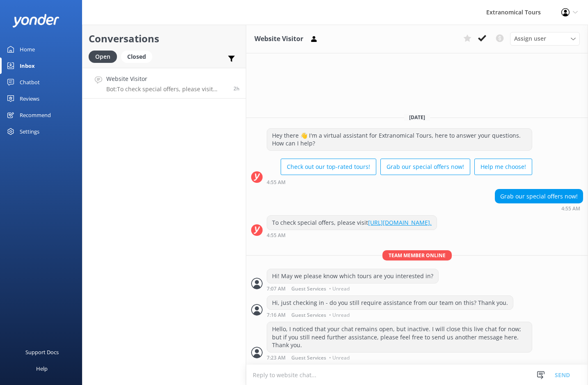 Image resolution: width=588 pixels, height=385 pixels. What do you see at coordinates (352, 223) in the screenshot?
I see `div: To check special offers, please visit` at bounding box center [352, 223].